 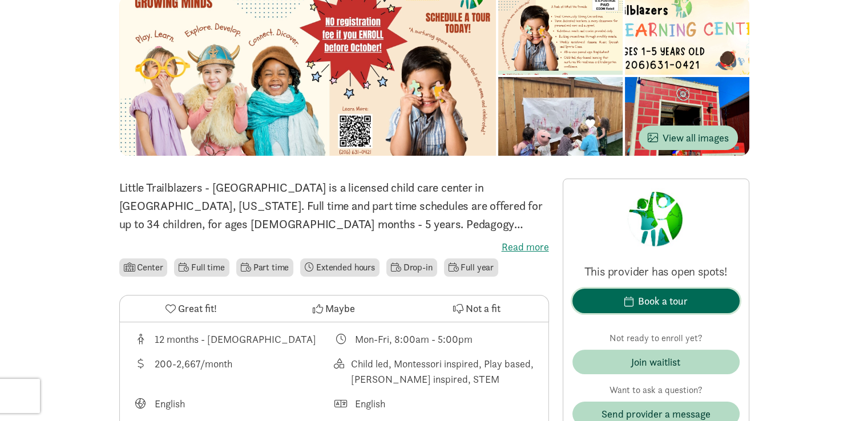 I want to click on button: Join waitlist, so click(x=656, y=362).